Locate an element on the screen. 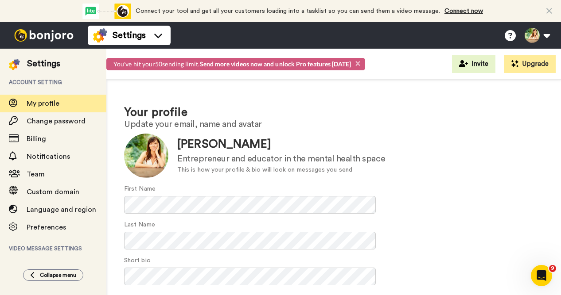 This screenshot has height=295, width=561. button: Invite is located at coordinates (474, 64).